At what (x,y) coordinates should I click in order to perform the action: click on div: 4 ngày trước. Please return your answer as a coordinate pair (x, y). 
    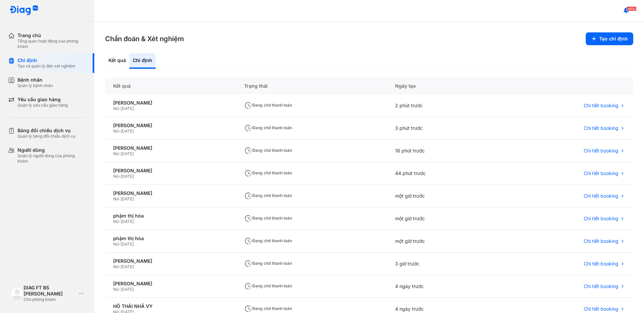
    Looking at the image, I should click on (442, 286).